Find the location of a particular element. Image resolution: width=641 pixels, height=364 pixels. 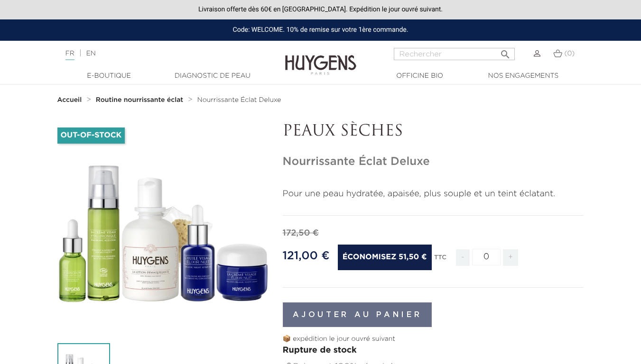

p: 📦 expédition le jour ouvré suivant is located at coordinates (433, 339).